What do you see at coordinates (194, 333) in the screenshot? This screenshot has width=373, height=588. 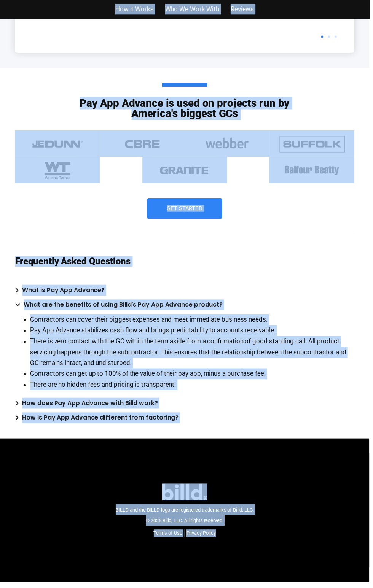 I see `li: Pay App Advance stabilizes cash flow and brings predictability to accounts receivable.` at bounding box center [194, 333].